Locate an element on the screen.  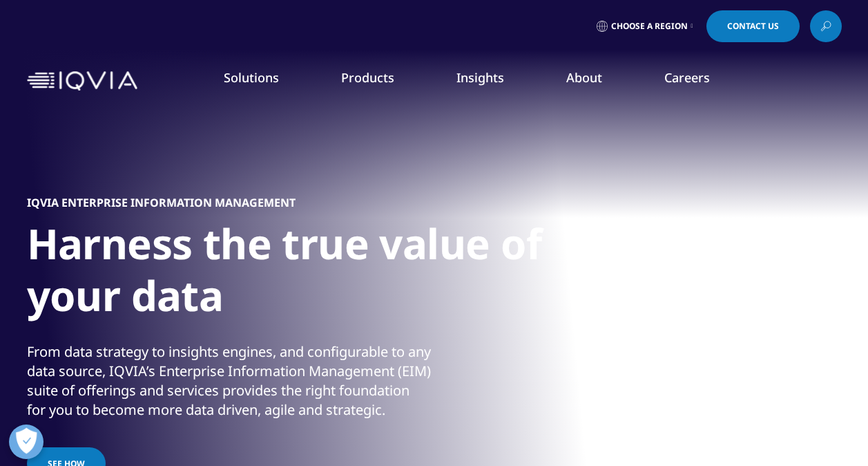
h1: Harness the true value of your data is located at coordinates (286, 274).